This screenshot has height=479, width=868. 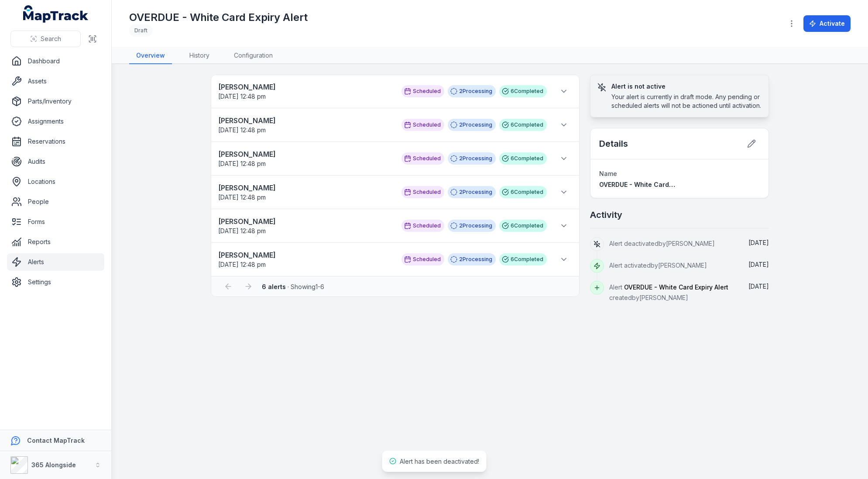 What do you see at coordinates (758, 264) in the screenshot?
I see `time: 04/09/2025, 10:44:59 am` at bounding box center [758, 264].